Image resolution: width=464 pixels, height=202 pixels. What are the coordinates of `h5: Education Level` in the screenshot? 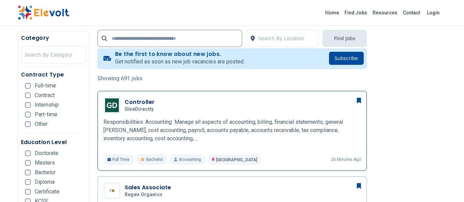 It's located at (54, 142).